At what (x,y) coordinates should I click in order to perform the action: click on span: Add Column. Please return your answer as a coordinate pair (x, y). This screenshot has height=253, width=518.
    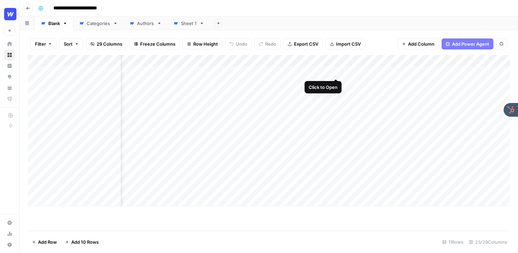
    Looking at the image, I should click on (421, 44).